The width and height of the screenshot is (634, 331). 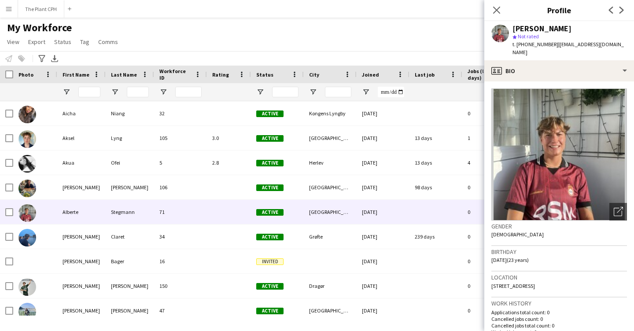 I want to click on span: Photo, so click(x=26, y=74).